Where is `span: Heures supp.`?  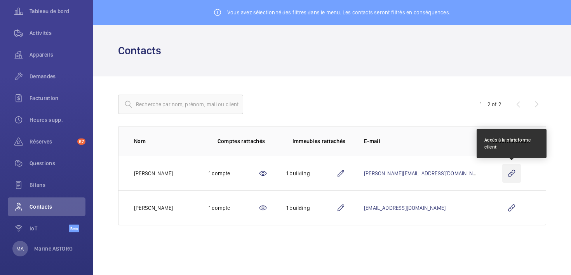
span: Heures supp. is located at coordinates (57, 120).